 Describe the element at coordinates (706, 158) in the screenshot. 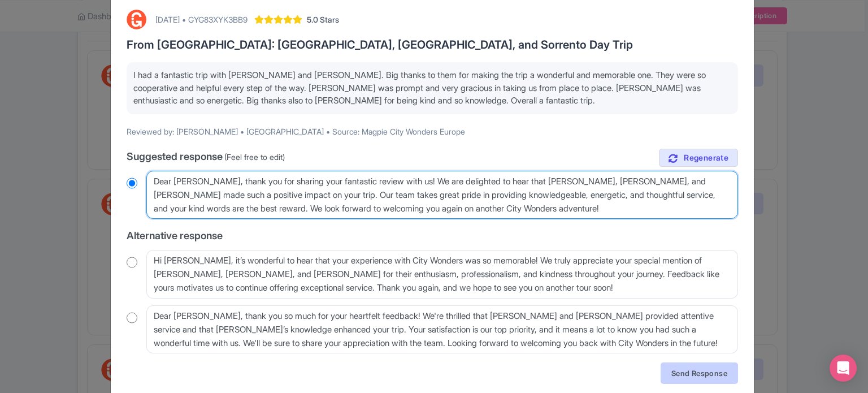

I see `span: Regenerate` at that location.